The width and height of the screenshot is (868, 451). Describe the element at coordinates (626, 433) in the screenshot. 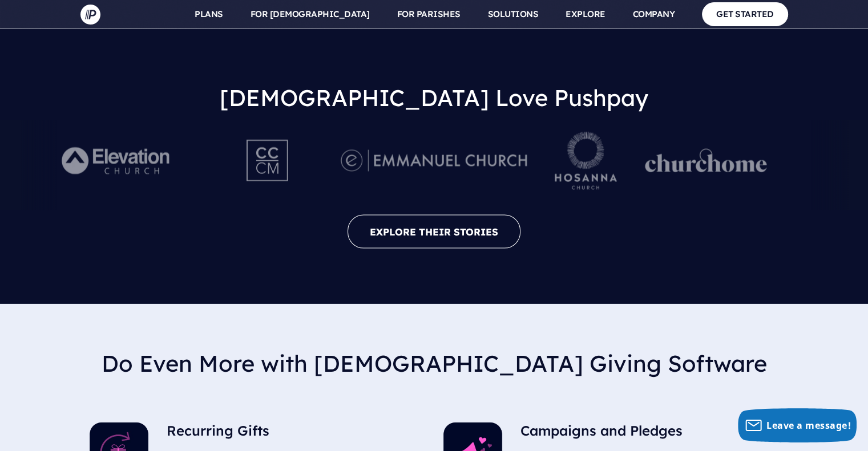

I see `h5: Campaigns and Pledges` at that location.